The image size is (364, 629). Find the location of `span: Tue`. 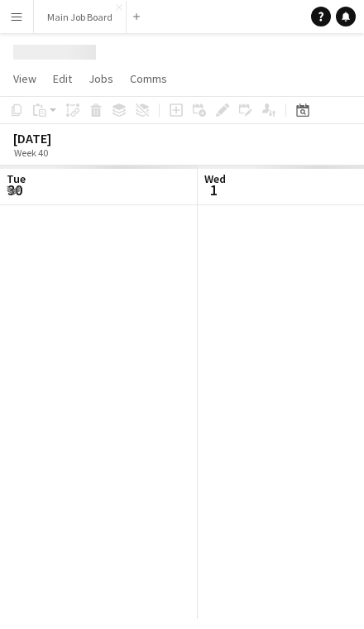

span: Tue is located at coordinates (16, 178).